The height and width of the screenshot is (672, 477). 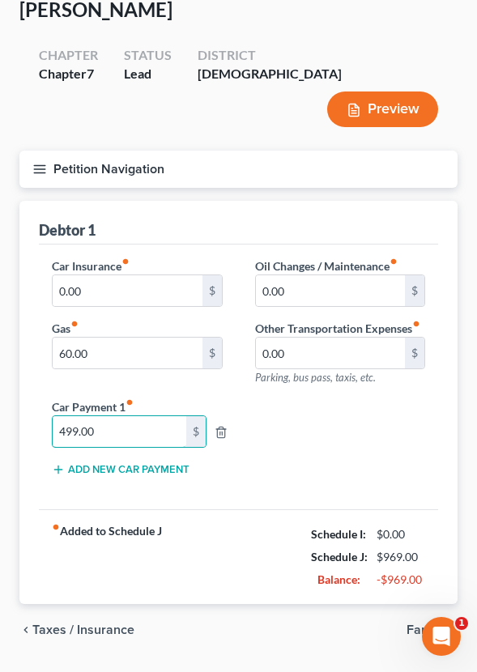 I want to click on div: Status, so click(x=147, y=55).